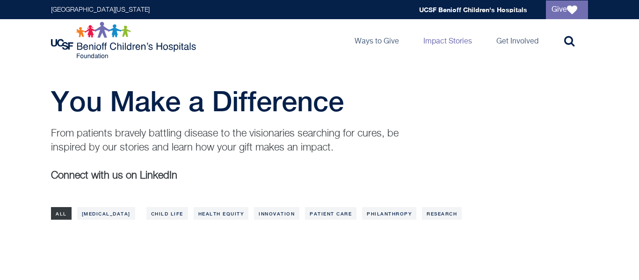 Image resolution: width=639 pixels, height=280 pixels. I want to click on a: Philanthropy, so click(389, 213).